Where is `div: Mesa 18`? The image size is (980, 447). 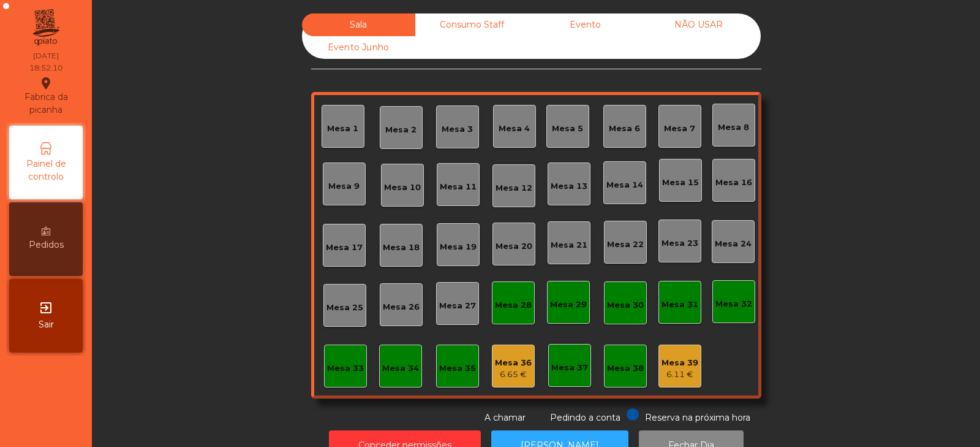 div: Mesa 18 is located at coordinates (401, 247).